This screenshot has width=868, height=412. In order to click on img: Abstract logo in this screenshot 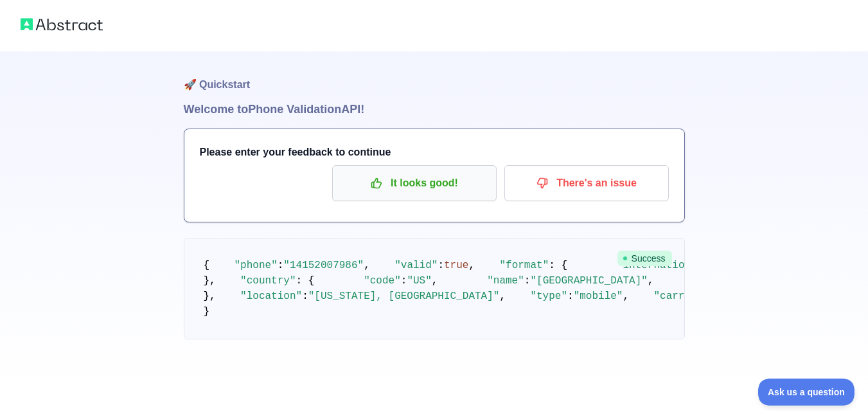, I will do `click(62, 24)`.